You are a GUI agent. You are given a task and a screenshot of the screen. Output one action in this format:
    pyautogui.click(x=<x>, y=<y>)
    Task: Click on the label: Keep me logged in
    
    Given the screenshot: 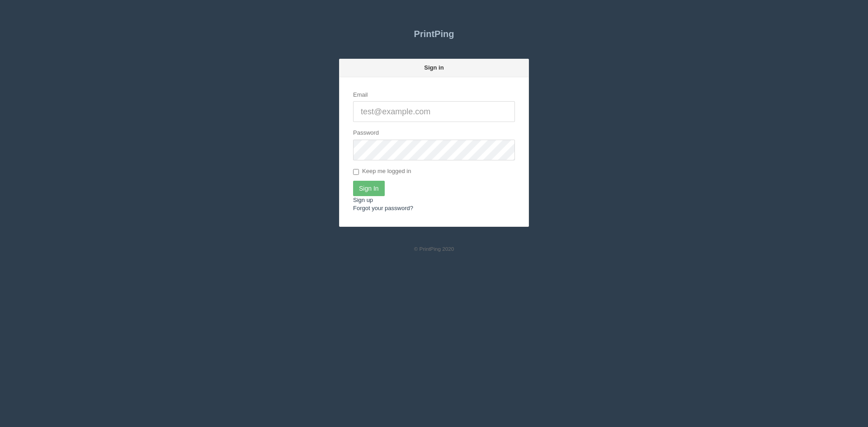 What is the action you would take?
    pyautogui.click(x=382, y=172)
    